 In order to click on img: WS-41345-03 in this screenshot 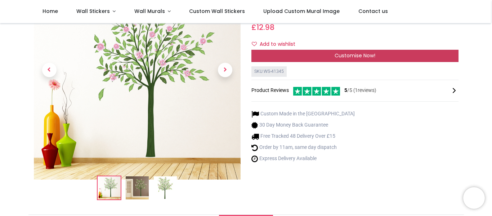, I will do `click(165, 188)`.